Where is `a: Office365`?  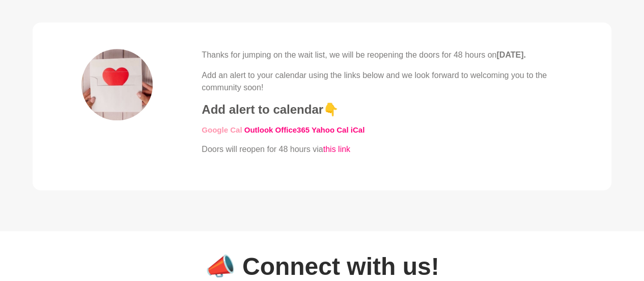
a: Office365 is located at coordinates (292, 129).